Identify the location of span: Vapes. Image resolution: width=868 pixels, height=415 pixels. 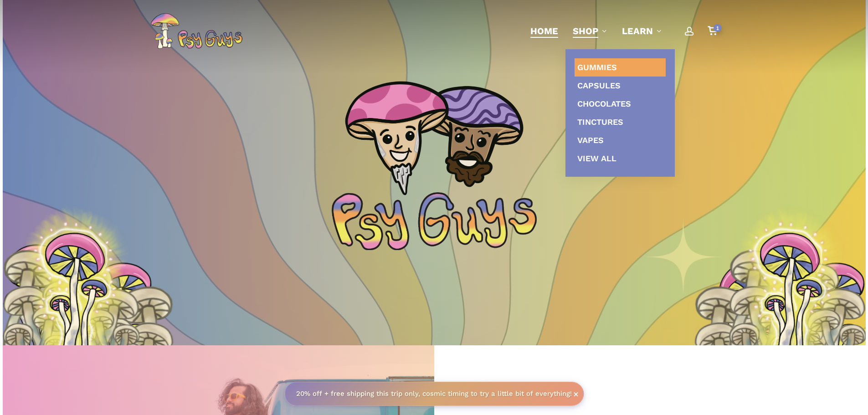
(591, 140).